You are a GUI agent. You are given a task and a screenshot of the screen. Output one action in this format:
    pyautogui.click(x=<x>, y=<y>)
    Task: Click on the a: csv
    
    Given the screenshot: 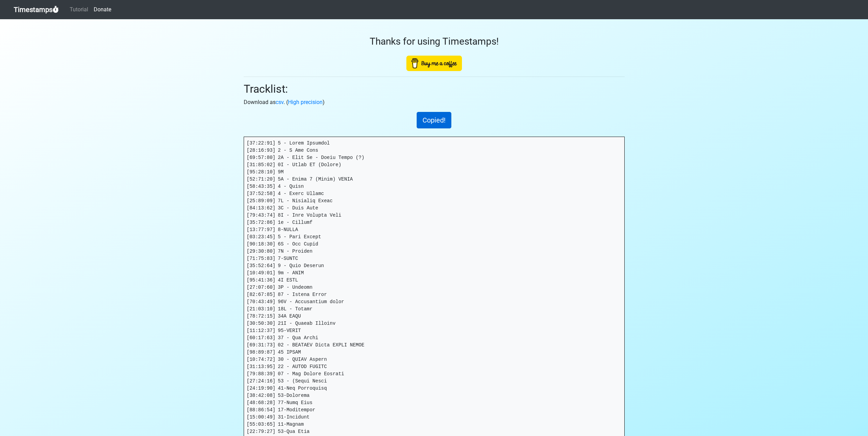 What is the action you would take?
    pyautogui.click(x=280, y=102)
    